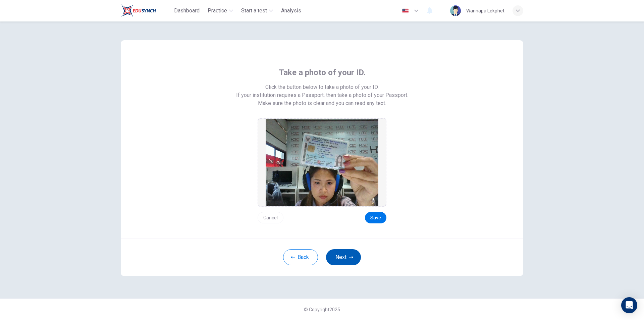 The image size is (644, 320). Describe the element at coordinates (456, 11) in the screenshot. I see `img: Profile picture` at that location.